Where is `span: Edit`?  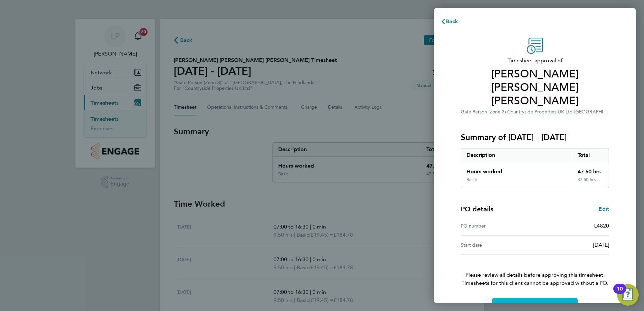 span: Edit is located at coordinates (604, 208).